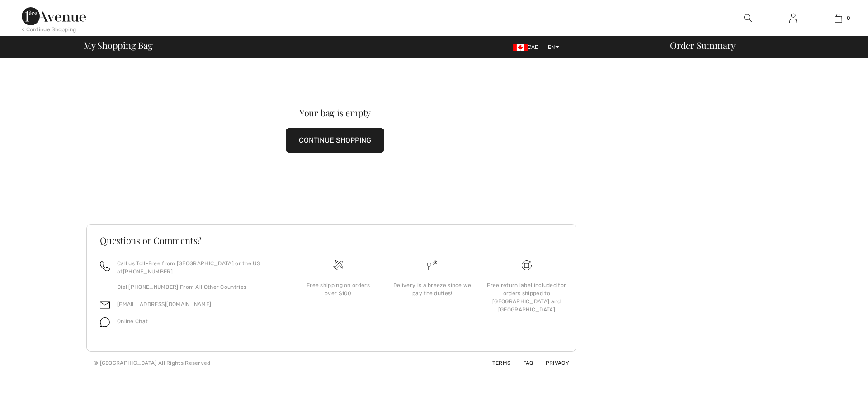  I want to click on img: Canadian Dollar, so click(520, 48).